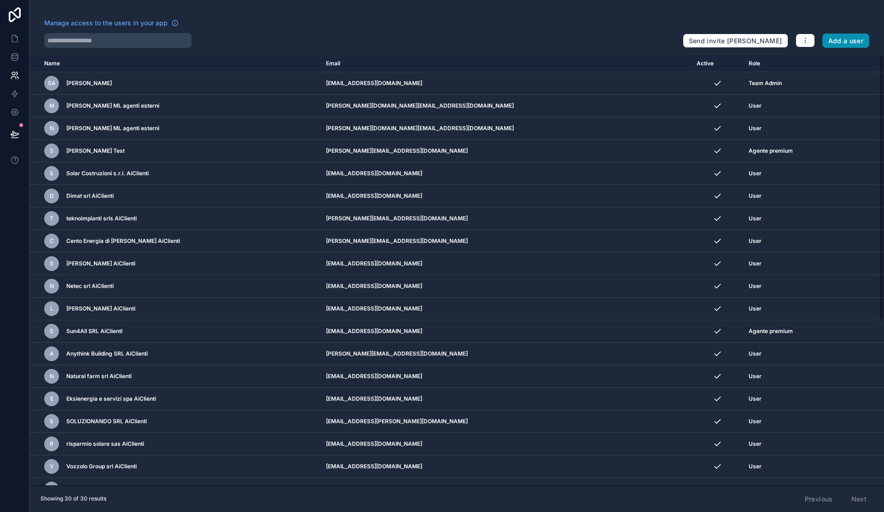  Describe the element at coordinates (101, 467) in the screenshot. I see `span: Vozzolo Group srl AiClienti` at that location.